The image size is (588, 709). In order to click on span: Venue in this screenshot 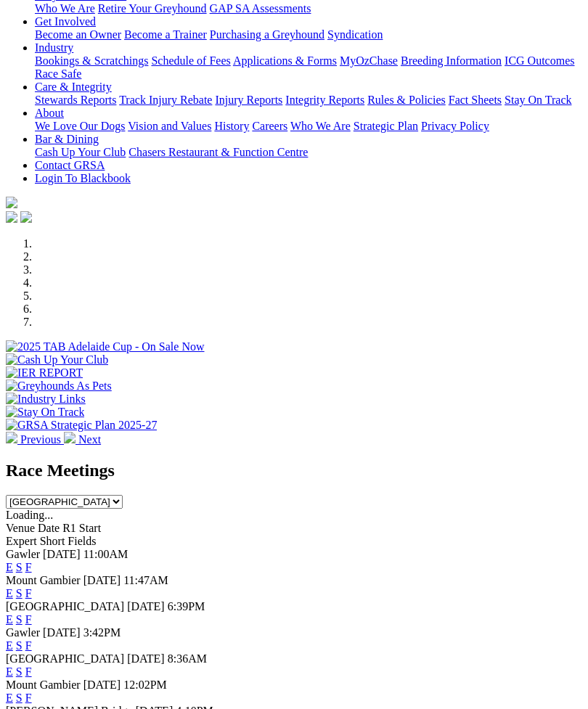, I will do `click(20, 528)`.